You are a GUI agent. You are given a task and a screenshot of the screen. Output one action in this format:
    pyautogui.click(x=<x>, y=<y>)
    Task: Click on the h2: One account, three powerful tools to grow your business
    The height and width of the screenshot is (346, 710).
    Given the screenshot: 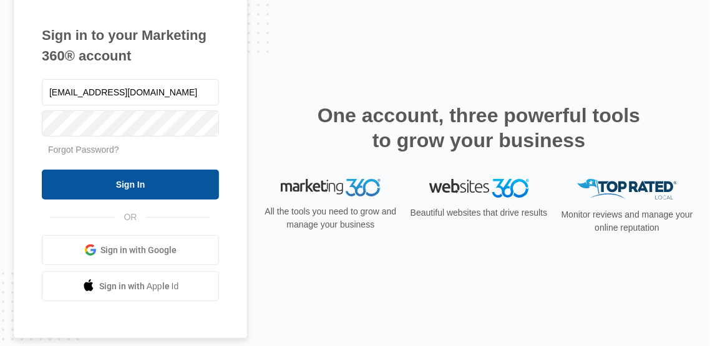 What is the action you would take?
    pyautogui.click(x=479, y=128)
    